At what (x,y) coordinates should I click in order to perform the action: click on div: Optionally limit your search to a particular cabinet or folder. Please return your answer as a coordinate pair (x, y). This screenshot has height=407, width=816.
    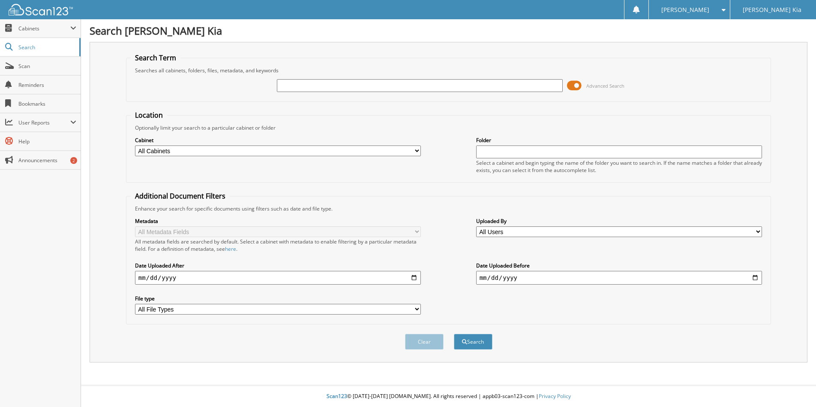
    Looking at the image, I should click on (449, 128).